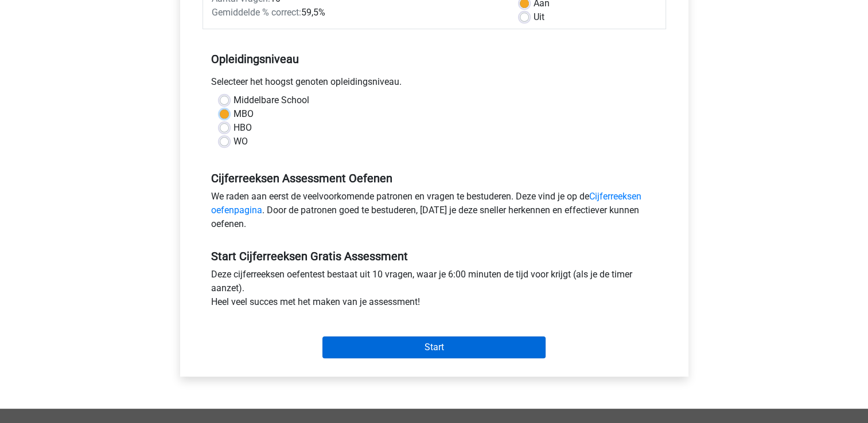 The image size is (868, 423). What do you see at coordinates (434, 212) in the screenshot?
I see `div: We raden aan eerst de veelvoorkomende patronen en vragen te bestuderen. Deze vind je op de . Door...` at bounding box center [434, 212].